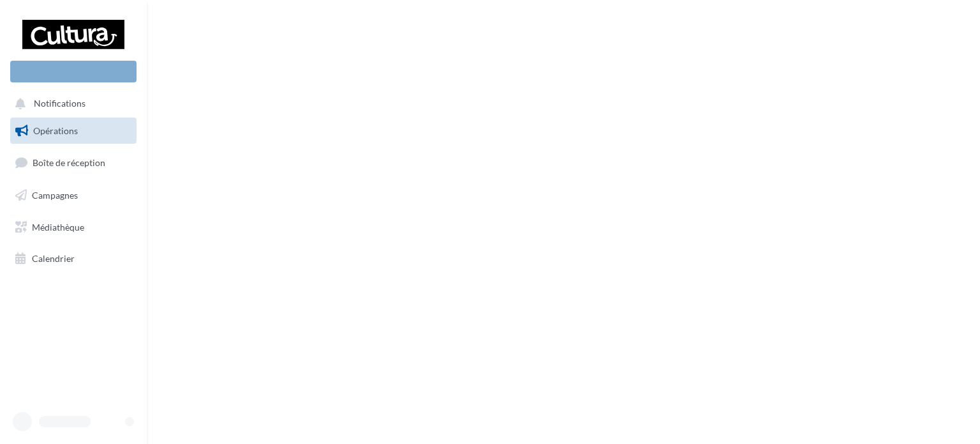 This screenshot has height=444, width=980. Describe the element at coordinates (55, 195) in the screenshot. I see `span: Campagnes` at that location.